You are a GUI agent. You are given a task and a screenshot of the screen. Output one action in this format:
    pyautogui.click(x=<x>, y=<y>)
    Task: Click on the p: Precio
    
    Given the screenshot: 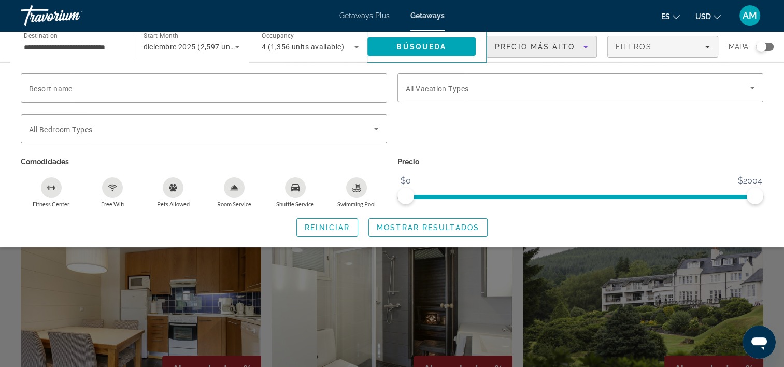 What is the action you would take?
    pyautogui.click(x=580, y=162)
    